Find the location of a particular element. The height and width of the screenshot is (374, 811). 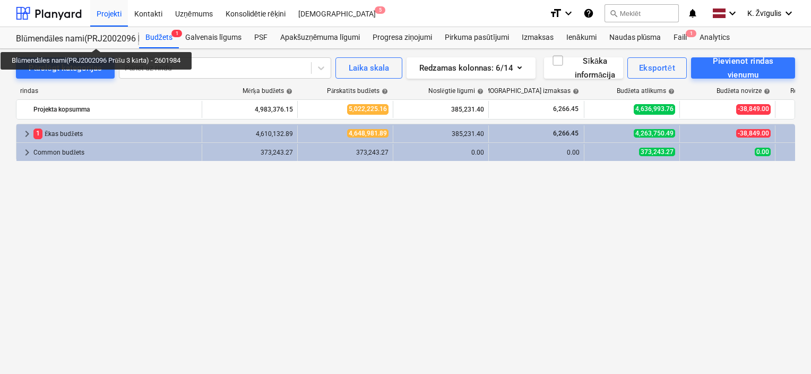

div: Naudas plūsma is located at coordinates (635, 38).